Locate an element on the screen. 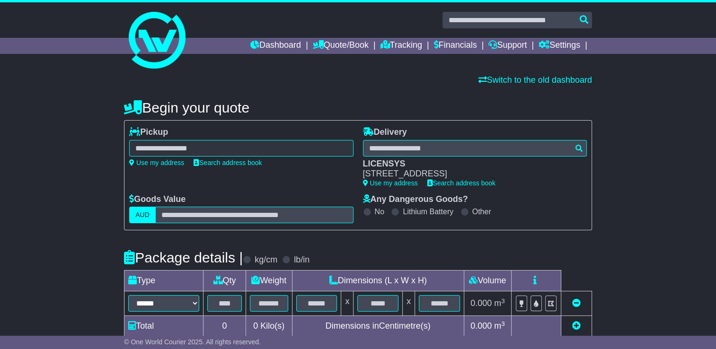  label: No is located at coordinates (380, 212).